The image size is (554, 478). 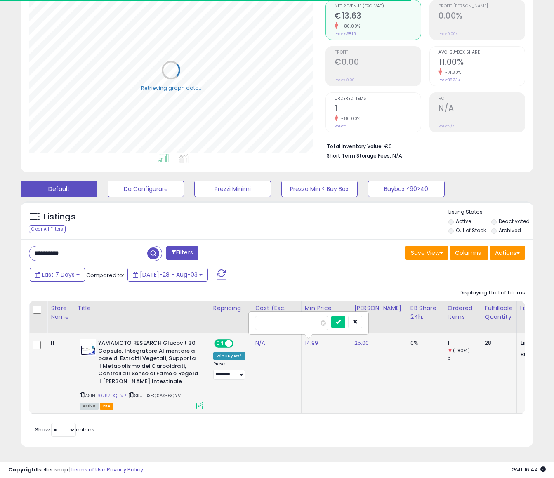 I want to click on button: Columns, so click(x=469, y=253).